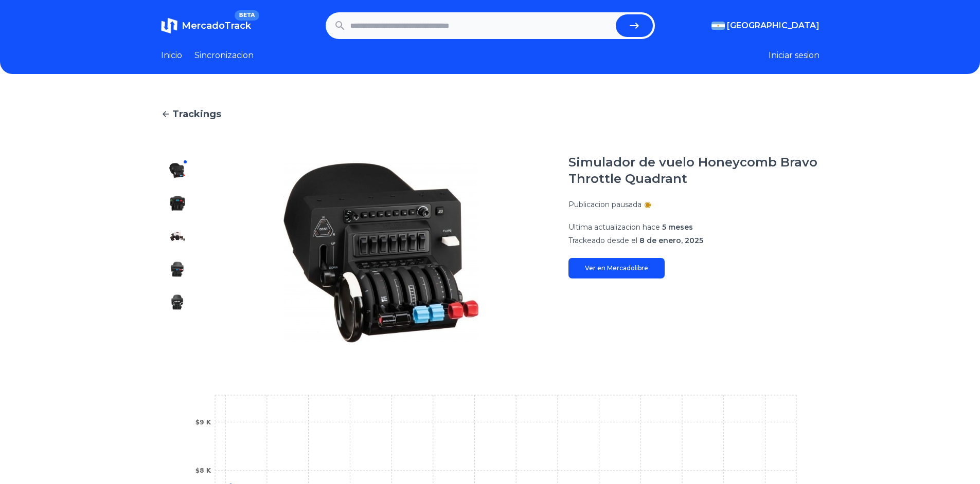 The height and width of the screenshot is (484, 980). What do you see at coordinates (196, 114) in the screenshot?
I see `span: Trackings` at bounding box center [196, 114].